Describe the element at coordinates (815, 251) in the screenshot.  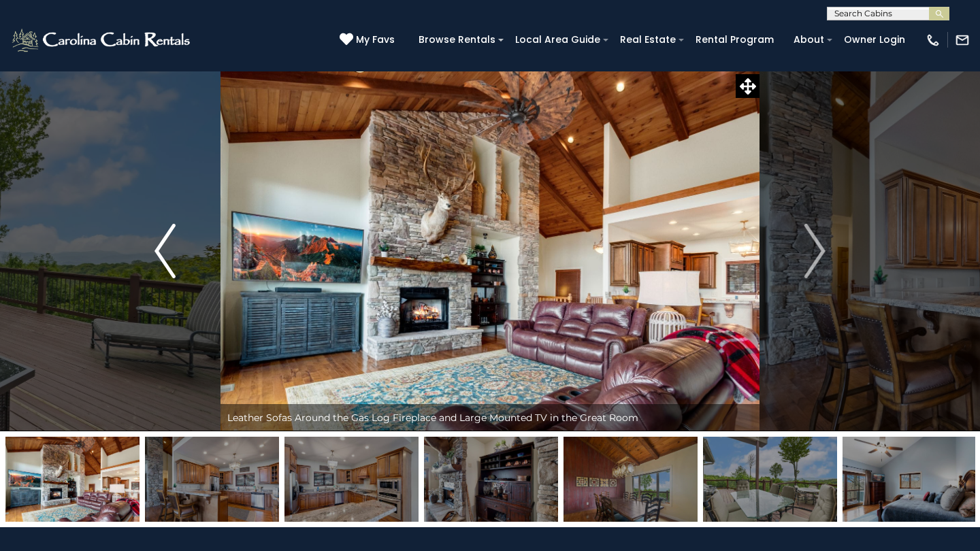
I see `button: Next` at that location.